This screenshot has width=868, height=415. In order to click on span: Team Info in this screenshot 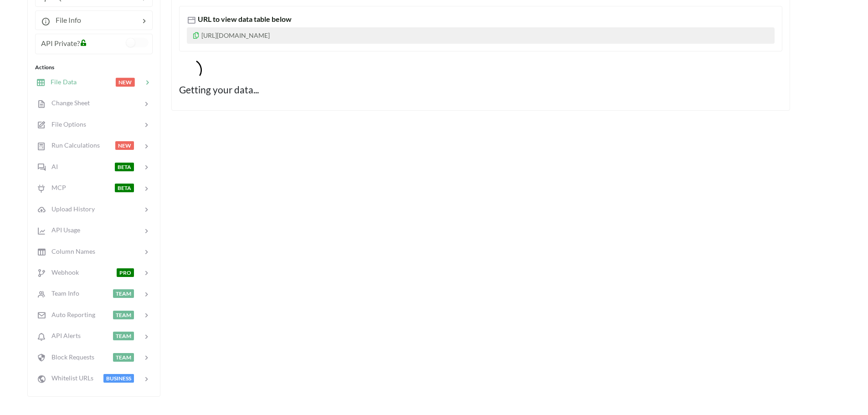, I will do `click(62, 293)`.